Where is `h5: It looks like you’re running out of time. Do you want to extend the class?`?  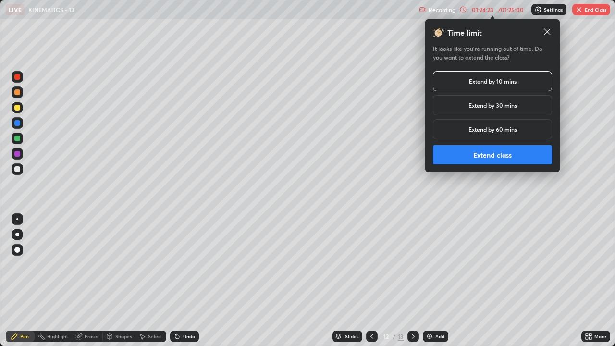 h5: It looks like you’re running out of time. Do you want to extend the class? is located at coordinates (493, 53).